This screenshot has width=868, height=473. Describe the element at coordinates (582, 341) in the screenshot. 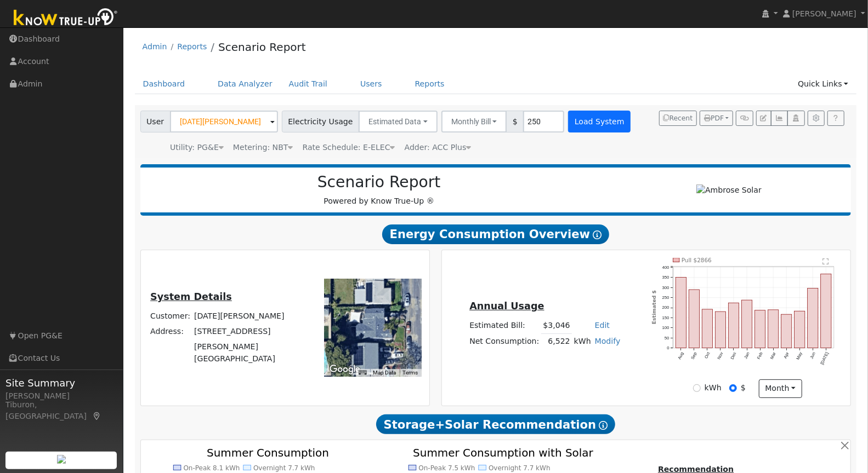

I see `td: kWh` at that location.